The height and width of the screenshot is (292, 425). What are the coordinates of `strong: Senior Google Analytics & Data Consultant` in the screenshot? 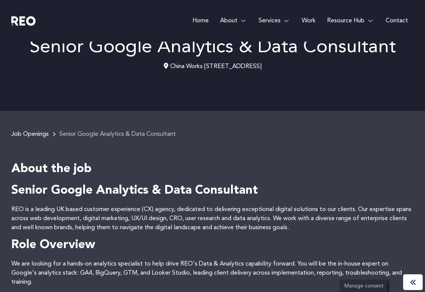 It's located at (135, 191).